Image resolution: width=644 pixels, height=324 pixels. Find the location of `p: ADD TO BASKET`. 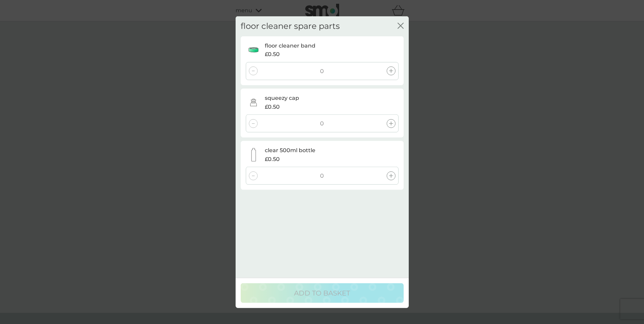

p: ADD TO BASKET is located at coordinates (322, 293).